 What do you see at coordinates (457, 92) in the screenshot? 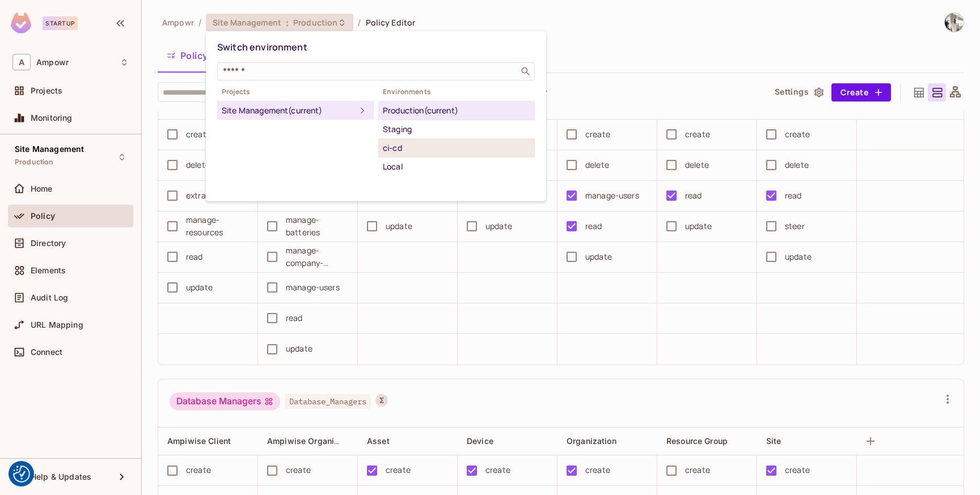
I see `span: Environments` at bounding box center [457, 92].